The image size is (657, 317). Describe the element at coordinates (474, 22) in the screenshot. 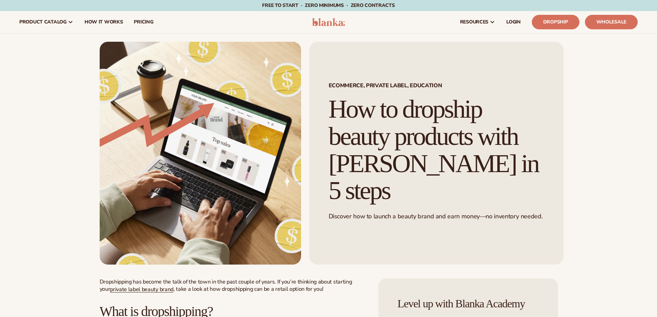

I see `span: resources` at that location.